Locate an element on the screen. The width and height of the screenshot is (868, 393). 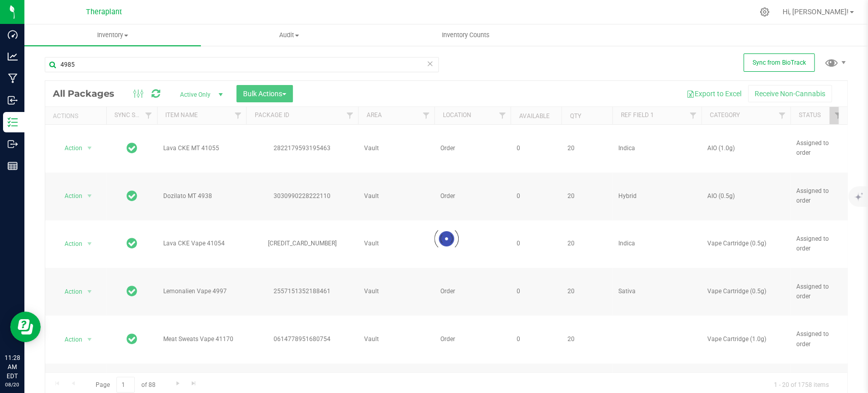
div: Manage settings is located at coordinates (764, 11).